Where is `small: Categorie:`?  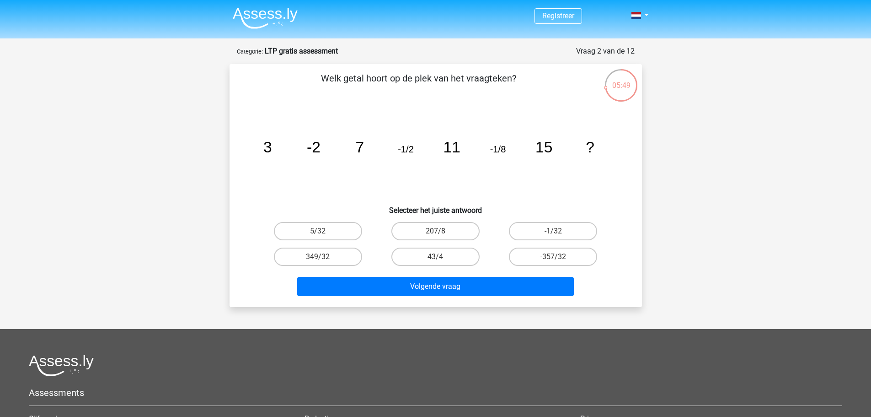 small: Categorie: is located at coordinates (250, 51).